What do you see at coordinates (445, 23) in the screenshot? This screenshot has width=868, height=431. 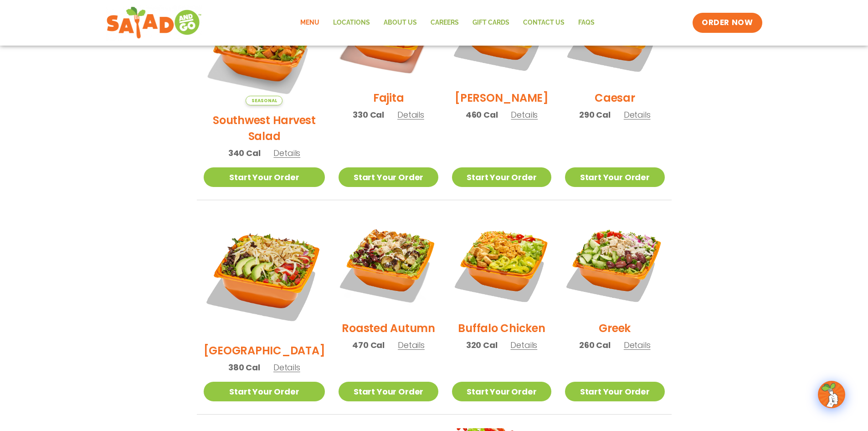 I see `a: Careers` at bounding box center [445, 23].